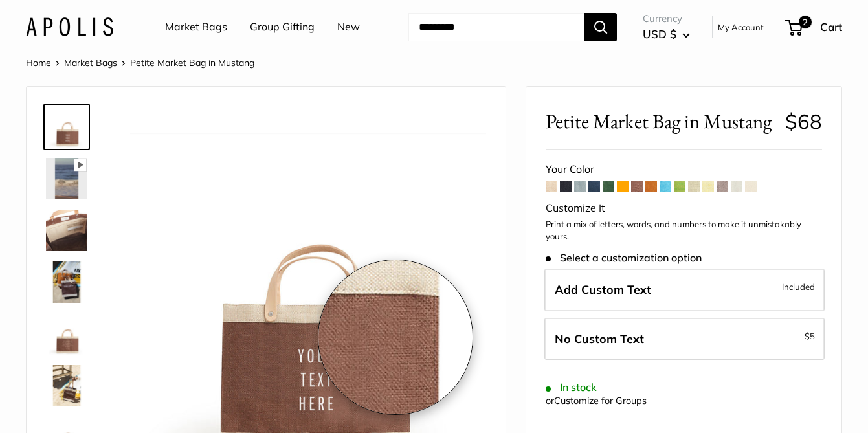 Image resolution: width=868 pixels, height=433 pixels. Describe the element at coordinates (683, 209) in the screenshot. I see `div: Customize It` at that location.